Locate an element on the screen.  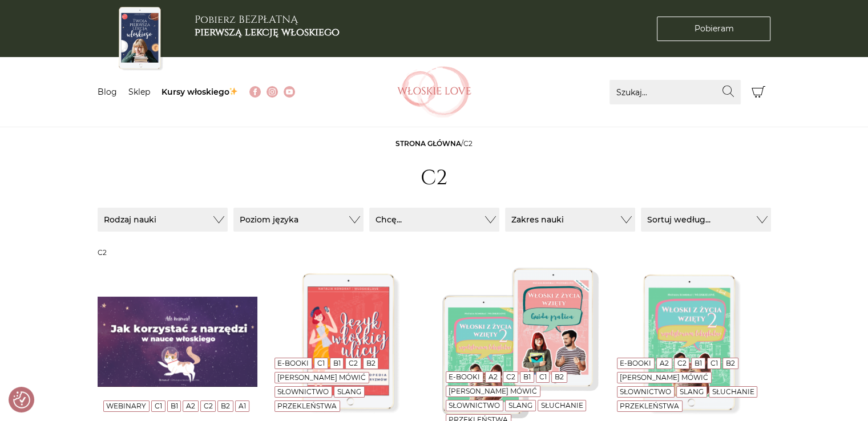
a: Blog is located at coordinates (107, 92).